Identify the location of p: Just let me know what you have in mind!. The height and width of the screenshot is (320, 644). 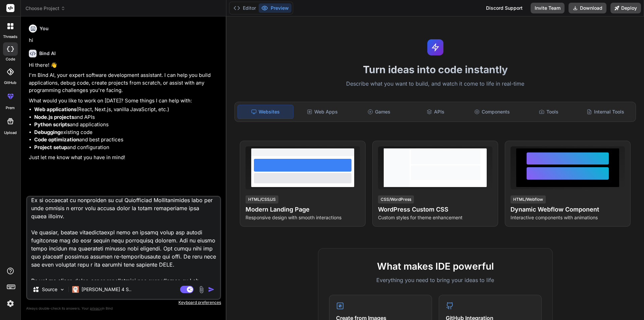
(124, 157).